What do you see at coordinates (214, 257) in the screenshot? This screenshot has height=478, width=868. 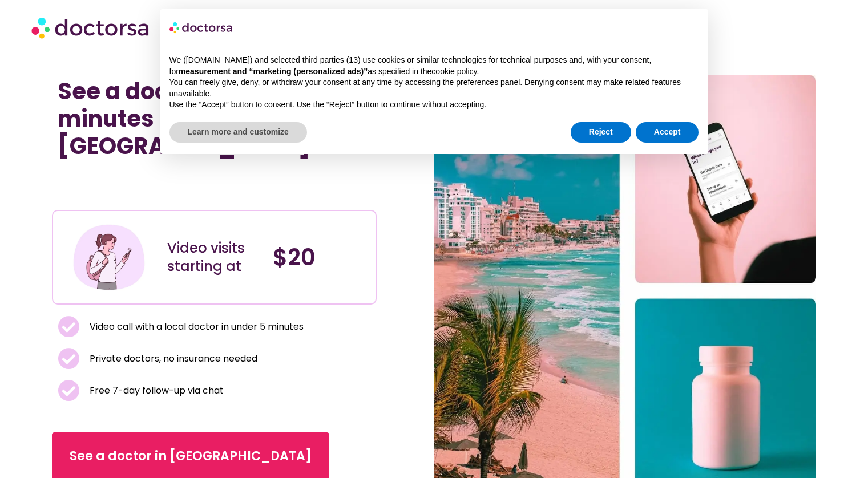 I see `div: Video visits starting at` at bounding box center [214, 257].